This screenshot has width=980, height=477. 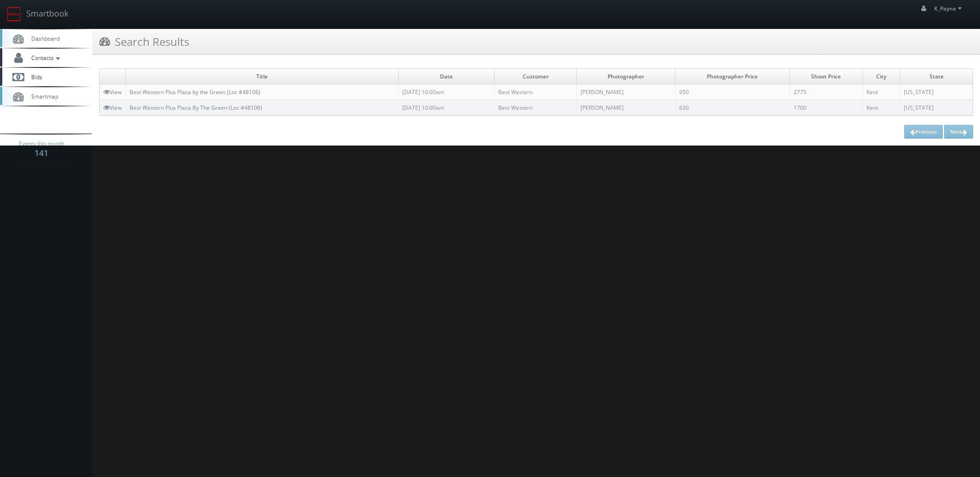 I want to click on strong: 141, so click(x=41, y=153).